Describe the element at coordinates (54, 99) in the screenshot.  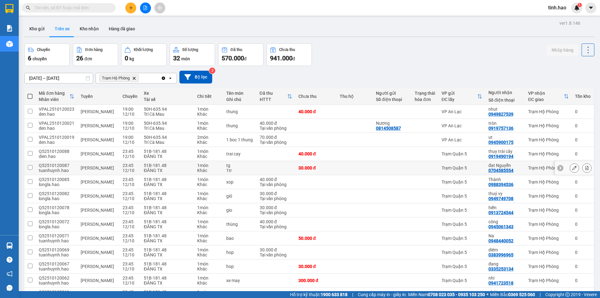
I see `div: Nhân viên` at that location.